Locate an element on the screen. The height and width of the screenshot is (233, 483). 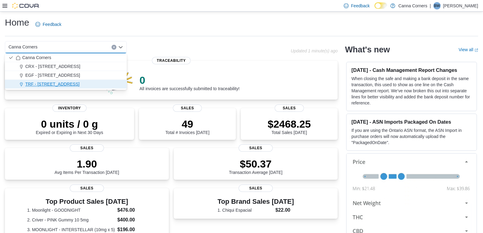
p: Updated 1 minute(s) ago is located at coordinates (314, 51).